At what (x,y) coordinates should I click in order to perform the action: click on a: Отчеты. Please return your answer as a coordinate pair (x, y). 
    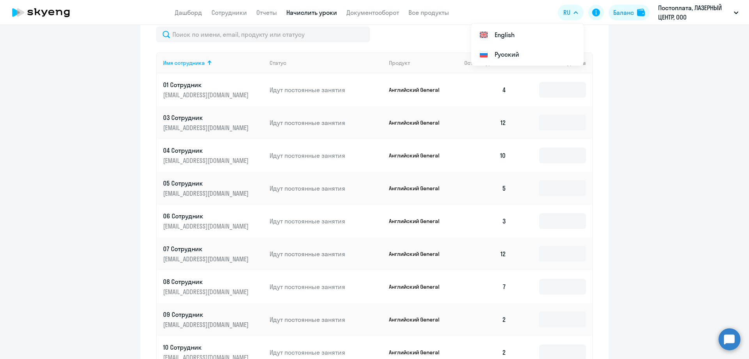
    Looking at the image, I should click on (267, 12).